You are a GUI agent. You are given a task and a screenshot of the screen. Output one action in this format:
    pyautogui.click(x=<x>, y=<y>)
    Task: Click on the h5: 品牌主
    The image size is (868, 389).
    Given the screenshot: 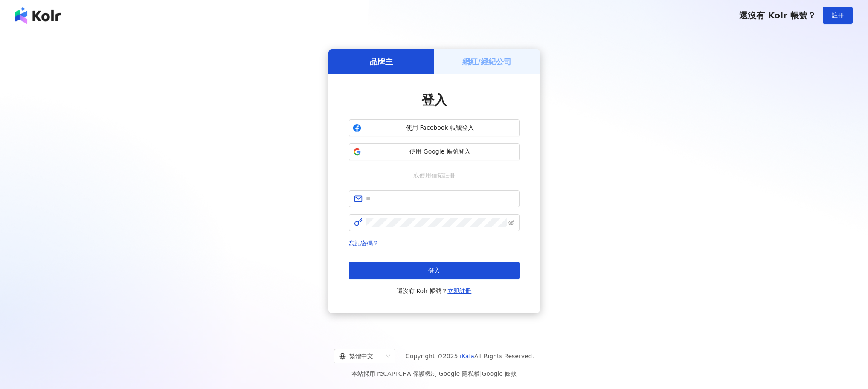 What is the action you would take?
    pyautogui.click(x=381, y=61)
    